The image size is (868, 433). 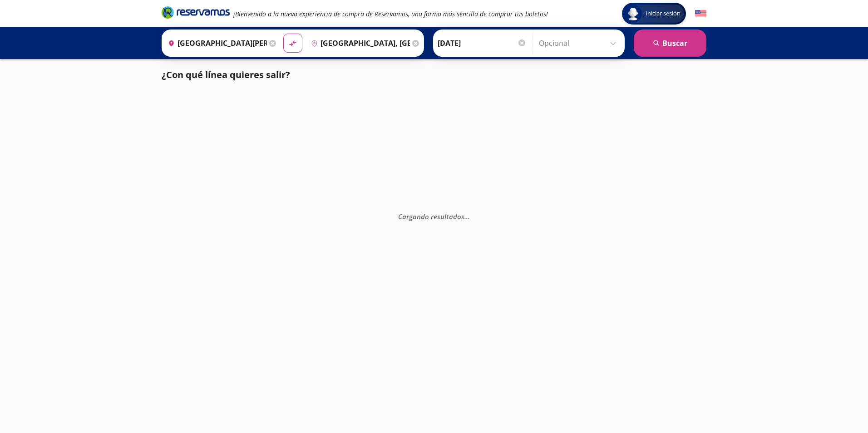 I want to click on input: Buscar Origen, so click(x=216, y=43).